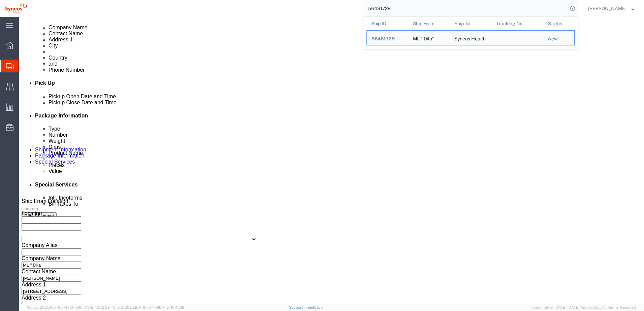  Describe the element at coordinates (473, 33) in the screenshot. I see `table: Search Results` at that location.